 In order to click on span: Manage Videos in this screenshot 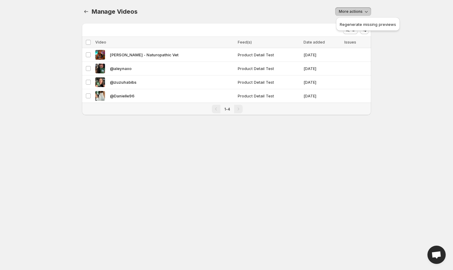, I will do `click(114, 12)`.